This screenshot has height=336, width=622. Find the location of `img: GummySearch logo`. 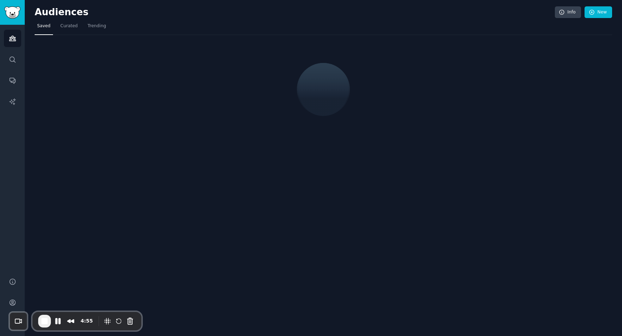

img: GummySearch logo is located at coordinates (12, 12).